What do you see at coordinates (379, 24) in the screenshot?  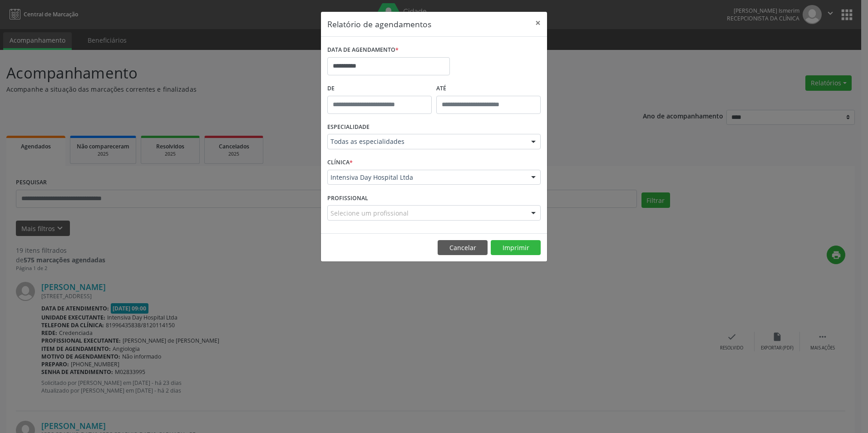 I see `h5: Relatório de agendamentos` at bounding box center [379, 24].